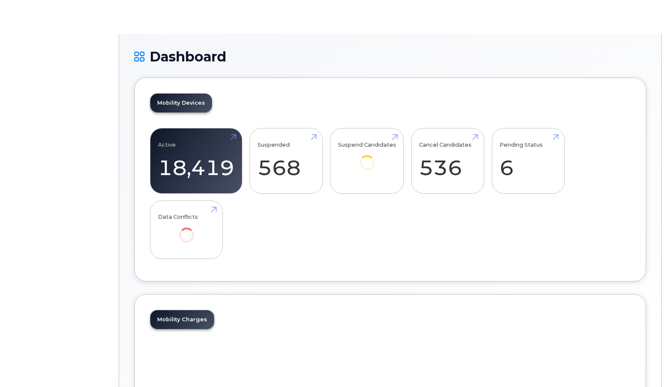 This screenshot has width=666, height=387. Describe the element at coordinates (528, 161) in the screenshot. I see `a: Pending Status 6` at that location.